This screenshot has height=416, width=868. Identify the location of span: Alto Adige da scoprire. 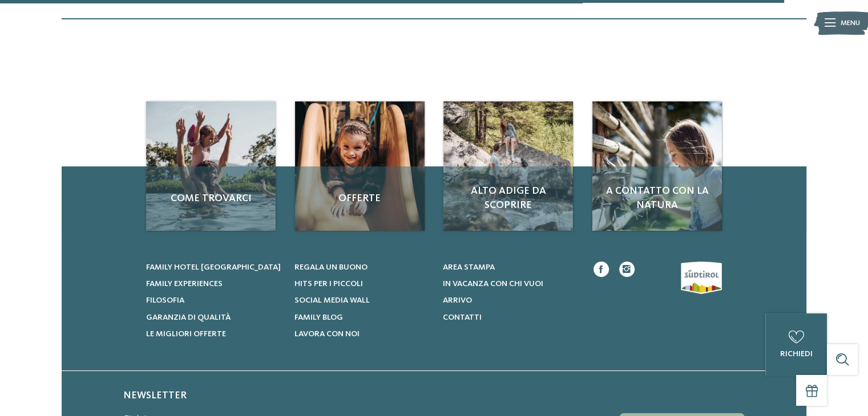
(508, 198).